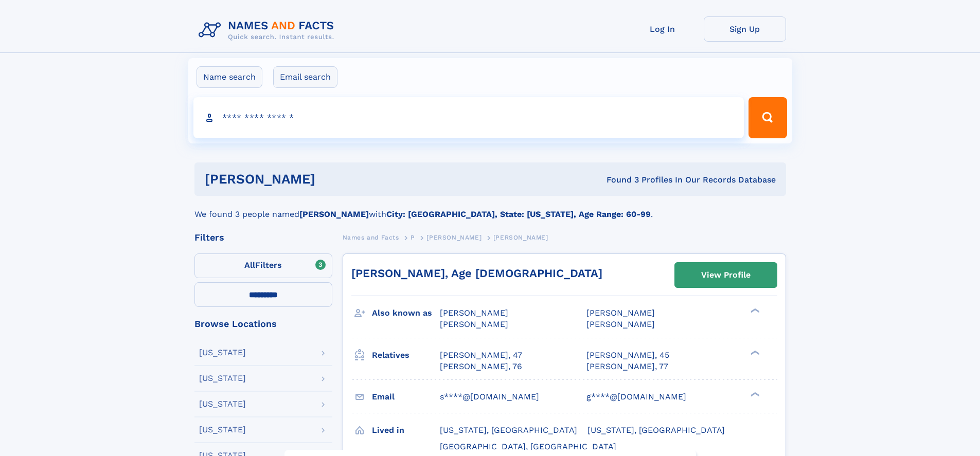 This screenshot has height=456, width=980. What do you see at coordinates (726, 275) in the screenshot?
I see `a: View Profile` at bounding box center [726, 275].